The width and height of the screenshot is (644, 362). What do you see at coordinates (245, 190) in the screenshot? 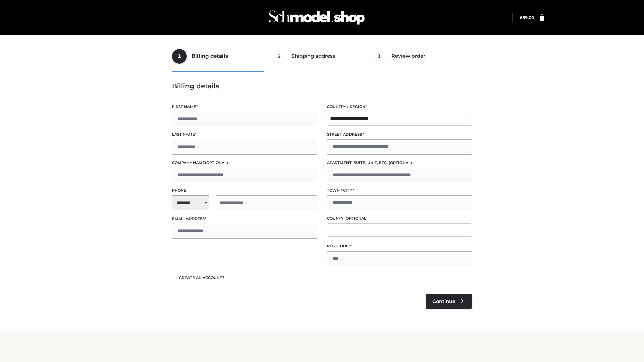
I see `label: Phone` at bounding box center [245, 190].